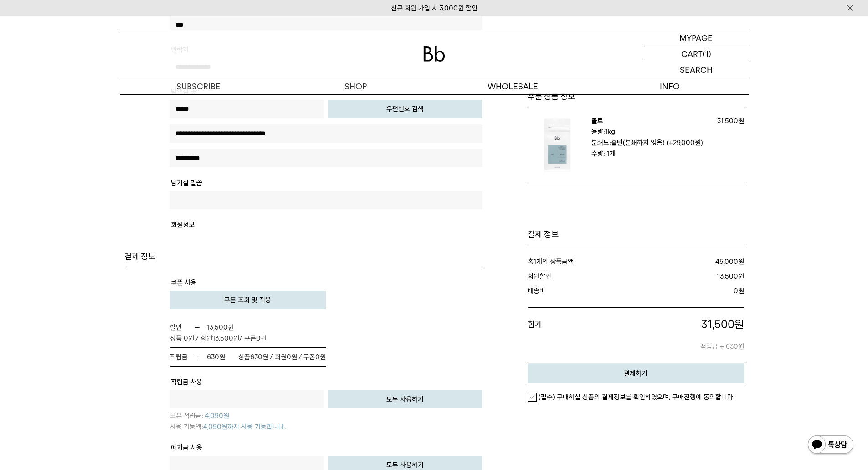 The image size is (868, 470). Describe the element at coordinates (186, 184) in the screenshot. I see `th: 남기실 말씀` at that location.